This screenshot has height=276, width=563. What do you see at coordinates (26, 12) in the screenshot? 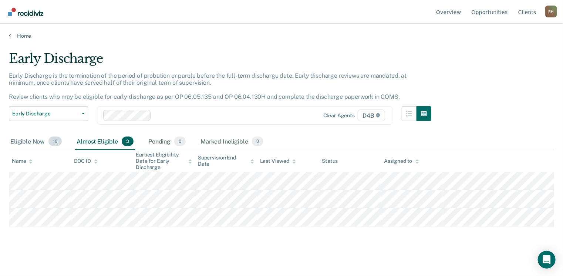
I see `img: Recidiviz` at bounding box center [26, 12].